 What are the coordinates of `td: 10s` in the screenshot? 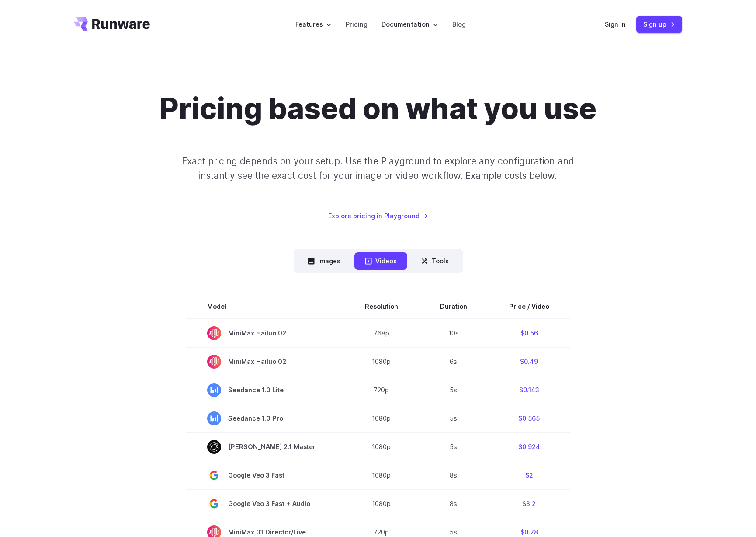 It's located at (453, 333).